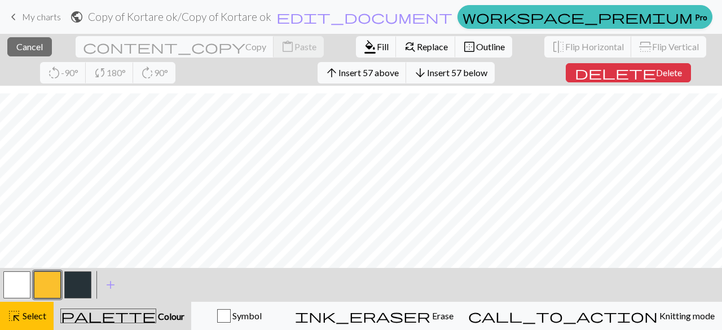  I want to click on h2: Copy of Kortare ok / Copy of Kortare ok, so click(179, 16).